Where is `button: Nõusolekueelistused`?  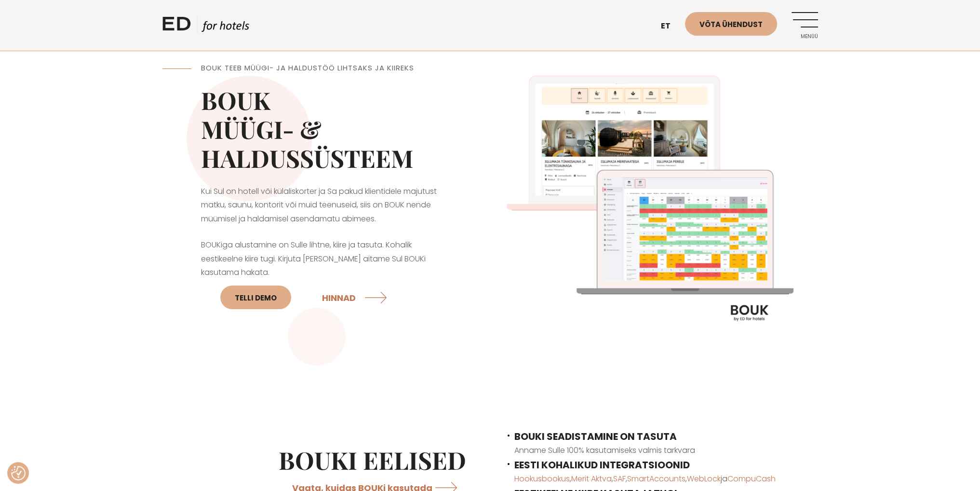 button: Nõusolekueelistused is located at coordinates (18, 473).